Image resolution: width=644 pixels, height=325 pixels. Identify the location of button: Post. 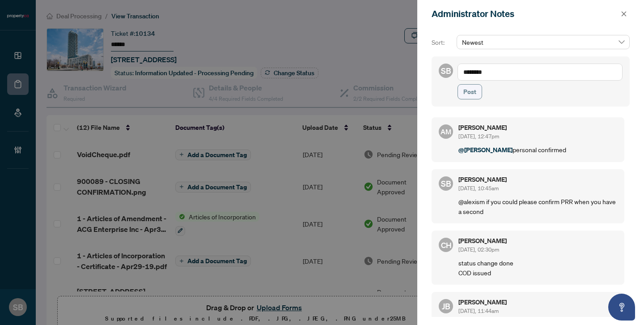
(469, 92).